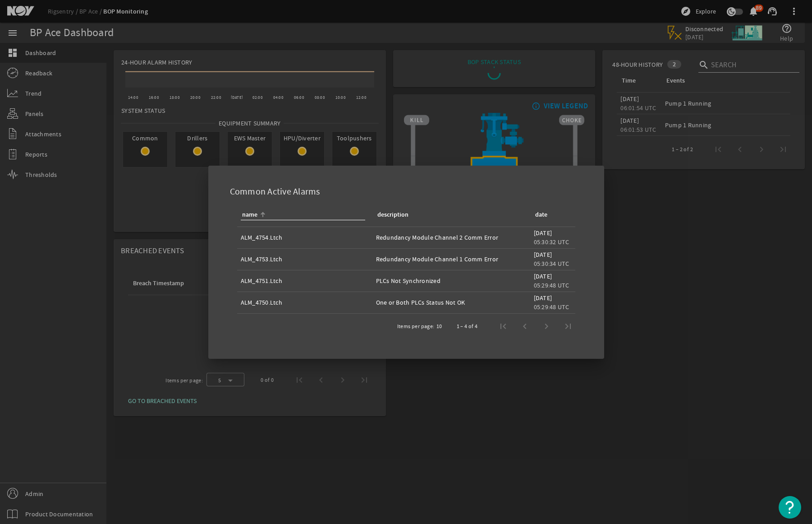 The height and width of the screenshot is (524, 812). Describe the element at coordinates (790, 508) in the screenshot. I see `button: Open Resource Center` at that location.